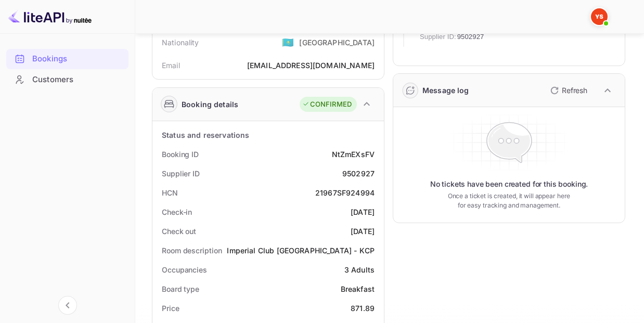 The height and width of the screenshot is (323, 644). What do you see at coordinates (471, 37) in the screenshot?
I see `span: 9502927` at bounding box center [471, 37].